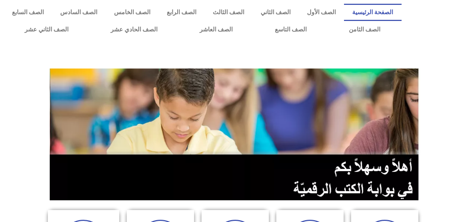 The width and height of the screenshot is (470, 222). I want to click on a: الصف العاشر, so click(216, 30).